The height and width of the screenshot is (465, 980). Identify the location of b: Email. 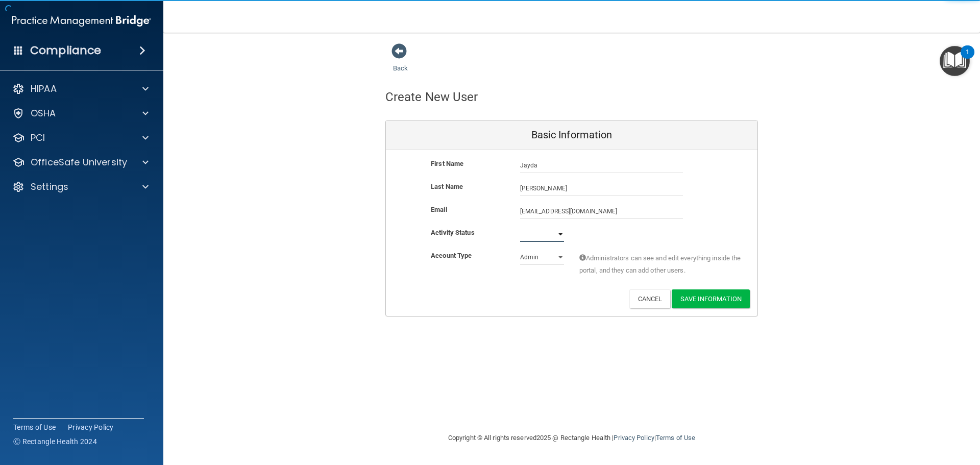
(439, 209).